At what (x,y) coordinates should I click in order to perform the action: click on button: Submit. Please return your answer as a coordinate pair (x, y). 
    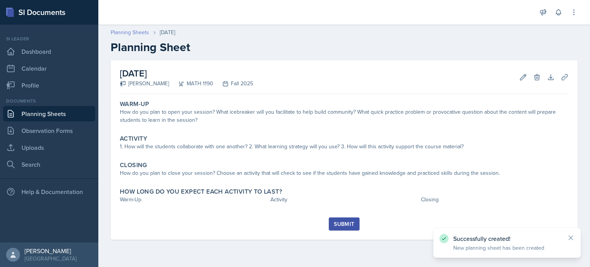
    Looking at the image, I should click on (344, 224).